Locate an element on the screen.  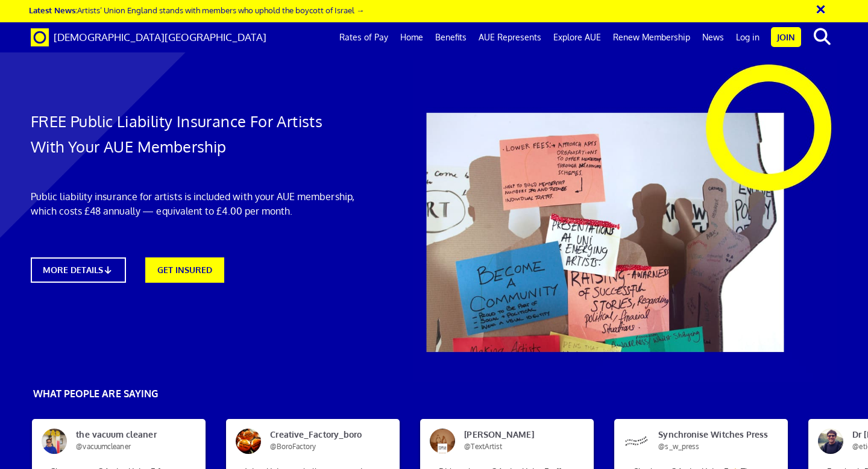
a: Rates of Pay is located at coordinates (363, 37).